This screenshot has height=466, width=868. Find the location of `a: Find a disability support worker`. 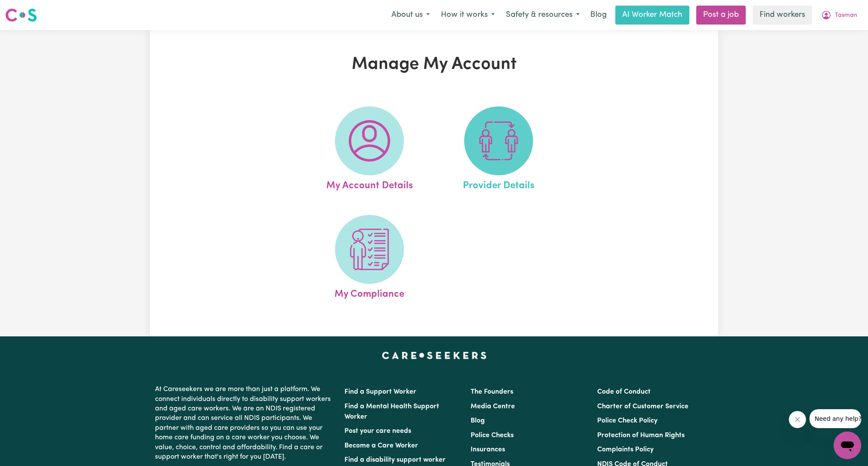

a: Find a disability support worker is located at coordinates (395, 460).